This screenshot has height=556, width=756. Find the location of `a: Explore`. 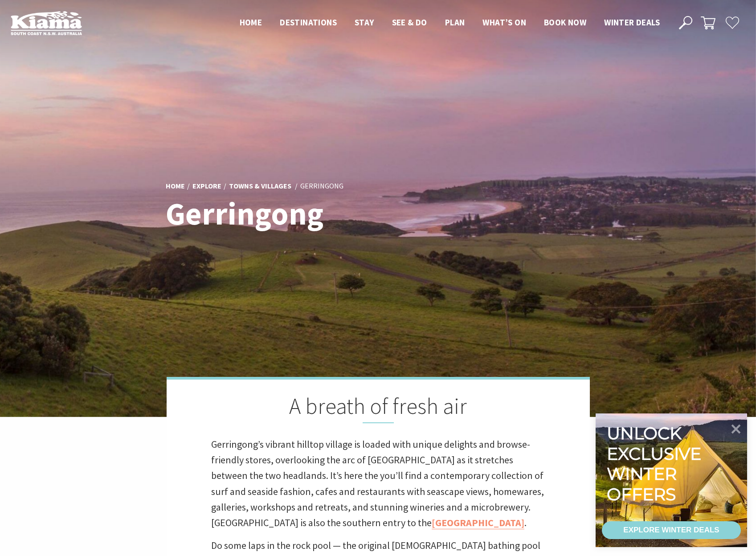

a: Explore is located at coordinates (207, 187).